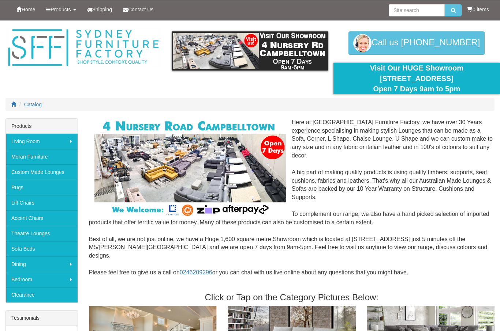 The height and width of the screenshot is (331, 500). Describe the element at coordinates (42, 295) in the screenshot. I see `a: Clearance` at that location.